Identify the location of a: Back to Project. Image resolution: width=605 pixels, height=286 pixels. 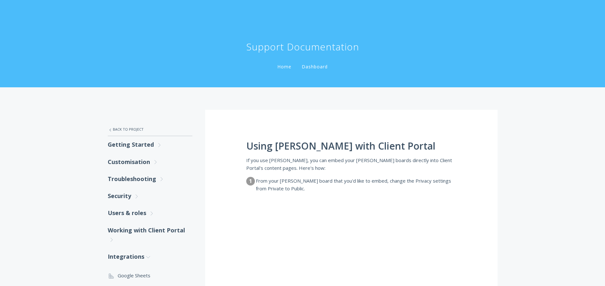
(150, 129).